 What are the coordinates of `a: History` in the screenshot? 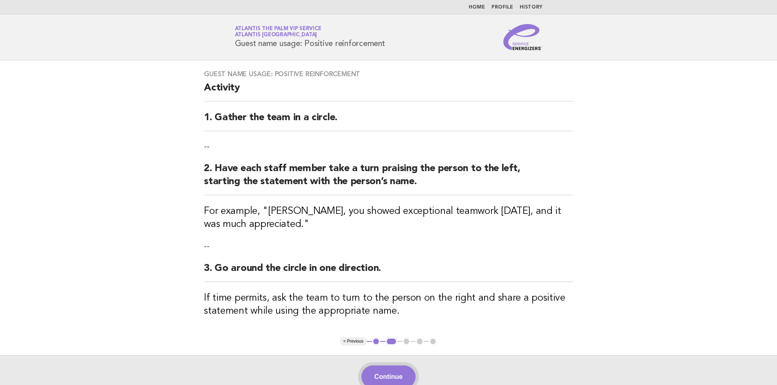 It's located at (531, 7).